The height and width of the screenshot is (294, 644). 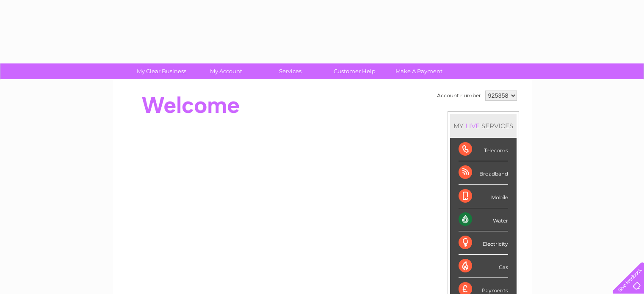 What do you see at coordinates (483, 197) in the screenshot?
I see `div: Mobile` at bounding box center [483, 197].